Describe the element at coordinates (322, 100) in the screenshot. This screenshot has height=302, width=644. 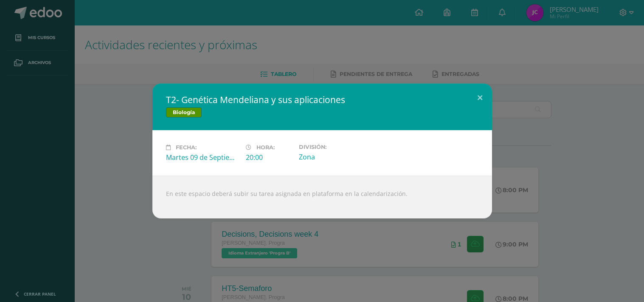
I see `h2: T2- Genética Mendeliana y sus aplicaciones` at that location.